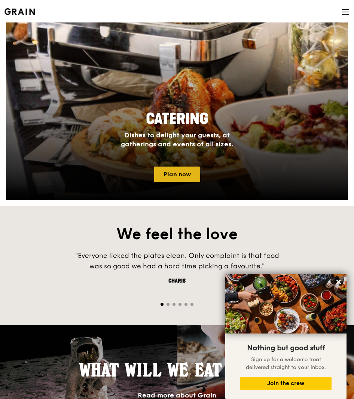  Describe the element at coordinates (286, 304) in the screenshot. I see `img: DSC07876-Edit02-Large.jpeg` at that location.